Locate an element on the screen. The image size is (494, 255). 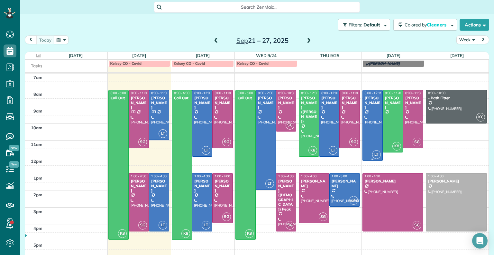
span: 2pm is located at coordinates (38, 194).